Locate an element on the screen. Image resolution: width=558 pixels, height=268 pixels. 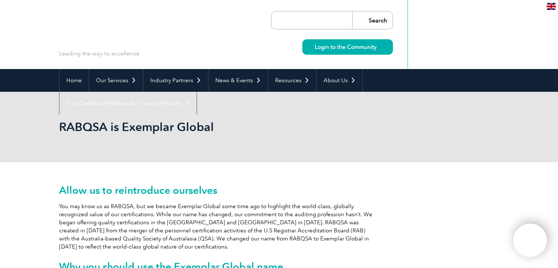
p: You may know us as RABQSA, but we became Exemplar Global some time ago to highlight the world-cla... is located at coordinates (279, 226).